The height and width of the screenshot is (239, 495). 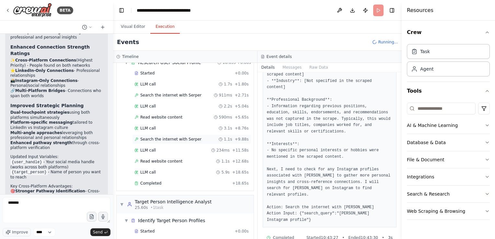 I want to click on button: File & Document, so click(x=449, y=160).